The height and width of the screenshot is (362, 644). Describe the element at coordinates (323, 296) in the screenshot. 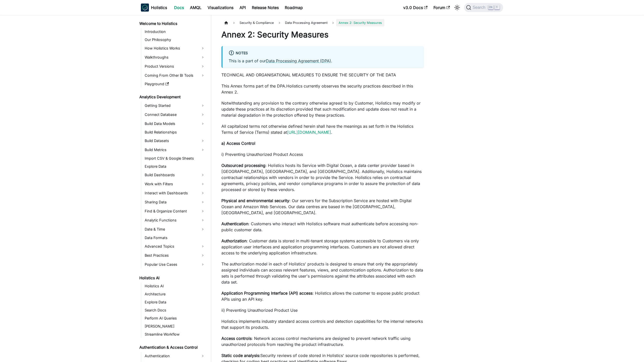

I see `p: : Holistics allows the customer to expose public product APIs using an API key.` at that location.